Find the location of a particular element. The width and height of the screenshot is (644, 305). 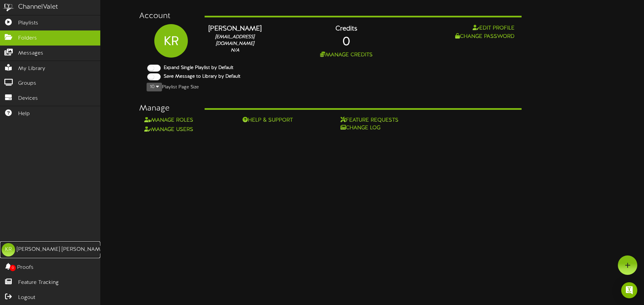

h3: Account is located at coordinates (166, 16).